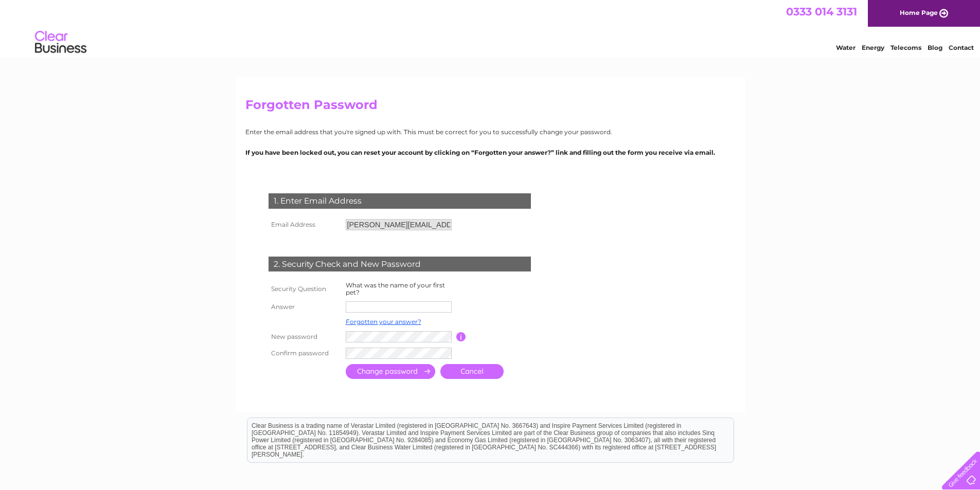  I want to click on h2: Forgotten Password, so click(490, 108).